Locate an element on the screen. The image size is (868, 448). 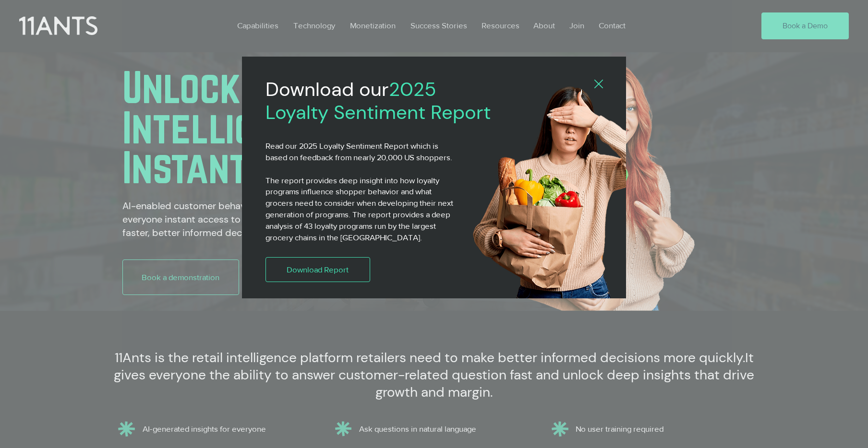
span: Download our is located at coordinates (327, 89).